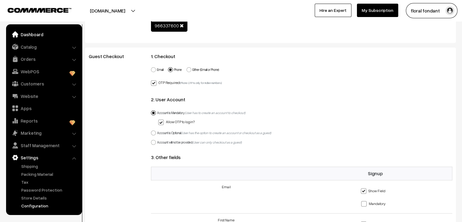 Image resolution: width=462 pixels, height=222 pixels. I want to click on a: Catalog, so click(44, 47).